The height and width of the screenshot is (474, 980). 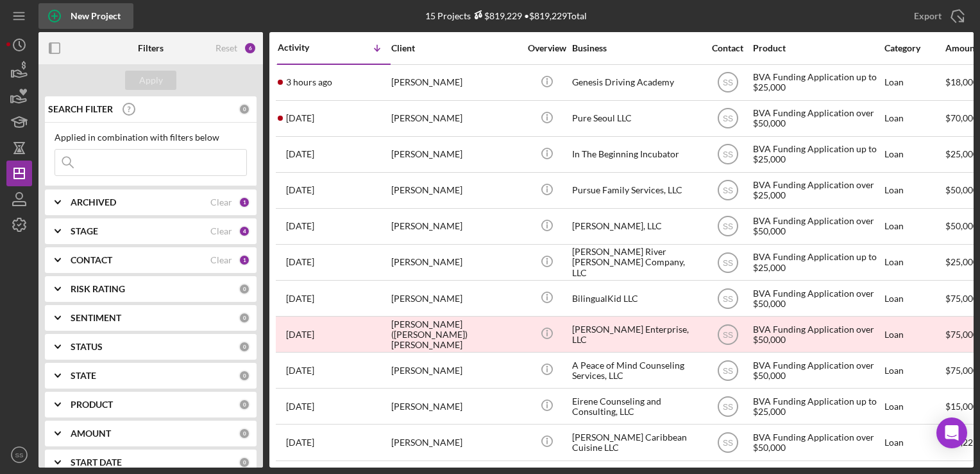 I want to click on div: Pursue Family Services, LLC, so click(x=636, y=190).